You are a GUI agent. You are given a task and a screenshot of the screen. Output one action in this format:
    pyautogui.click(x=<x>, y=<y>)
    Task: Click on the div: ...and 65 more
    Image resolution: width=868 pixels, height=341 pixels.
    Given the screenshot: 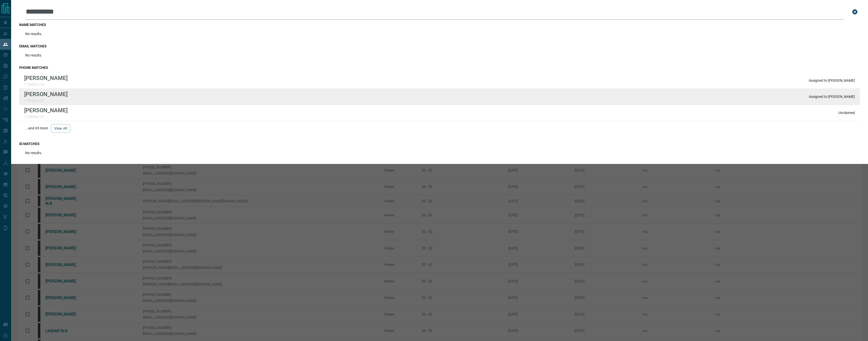 What is the action you would take?
    pyautogui.click(x=439, y=128)
    